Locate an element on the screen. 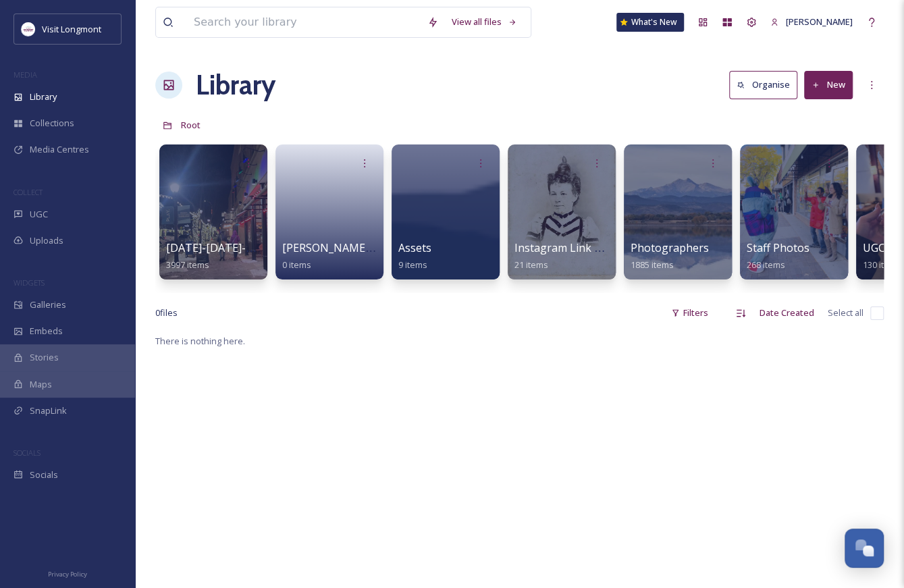 This screenshot has height=588, width=904. a: View all files is located at coordinates (484, 21).